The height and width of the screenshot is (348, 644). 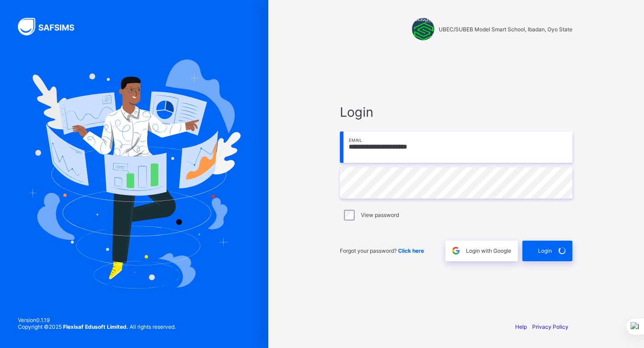 I want to click on a: Click here, so click(x=411, y=251).